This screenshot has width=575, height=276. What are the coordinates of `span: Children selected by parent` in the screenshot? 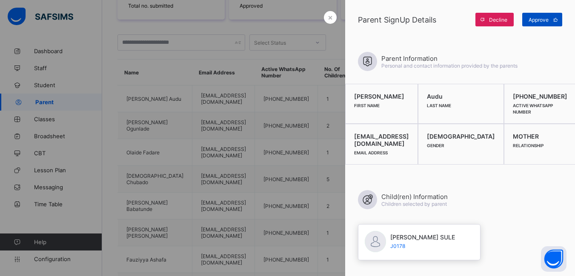 It's located at (414, 204).